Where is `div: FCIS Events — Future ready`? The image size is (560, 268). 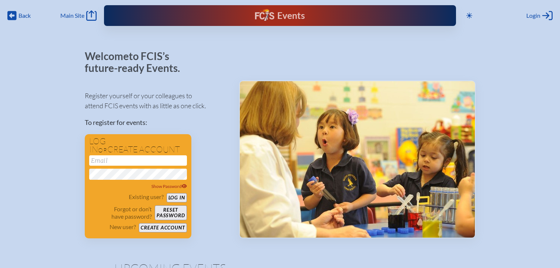
div: FCIS Events — Future ready is located at coordinates (280, 16).